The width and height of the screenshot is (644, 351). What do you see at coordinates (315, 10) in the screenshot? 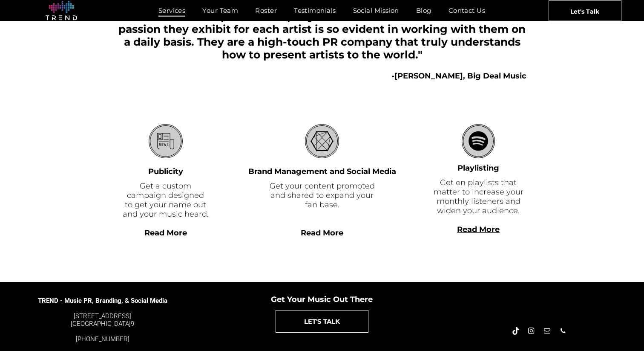
I see `a: Testimonials` at bounding box center [315, 10].